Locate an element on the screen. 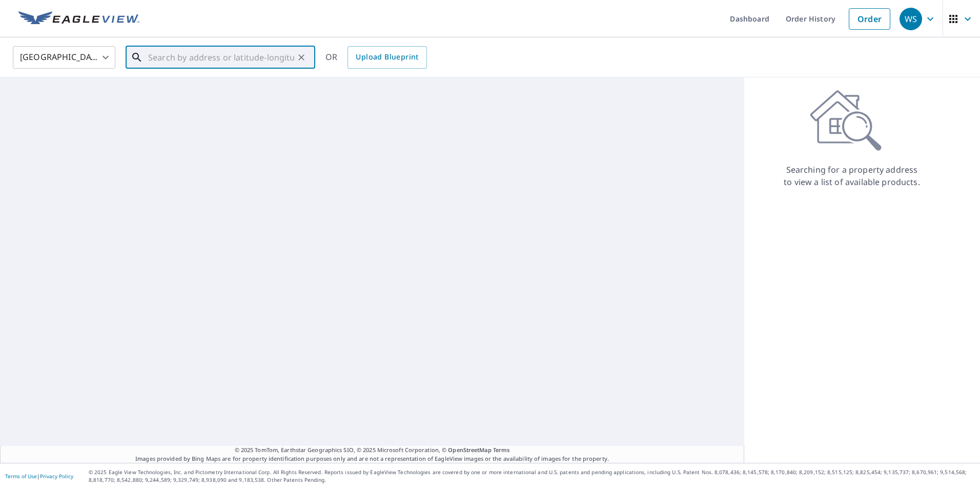 The width and height of the screenshot is (980, 489). button: Clear is located at coordinates (302, 57).